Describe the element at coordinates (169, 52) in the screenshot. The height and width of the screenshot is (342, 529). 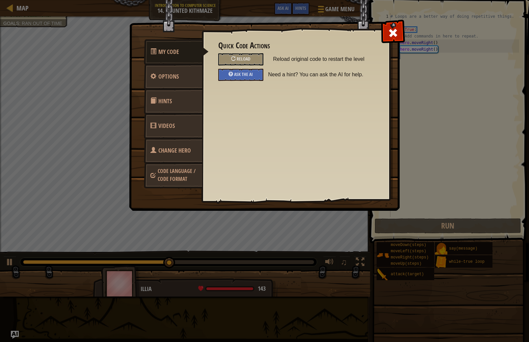
I see `span: Quick Code Actions` at that location.